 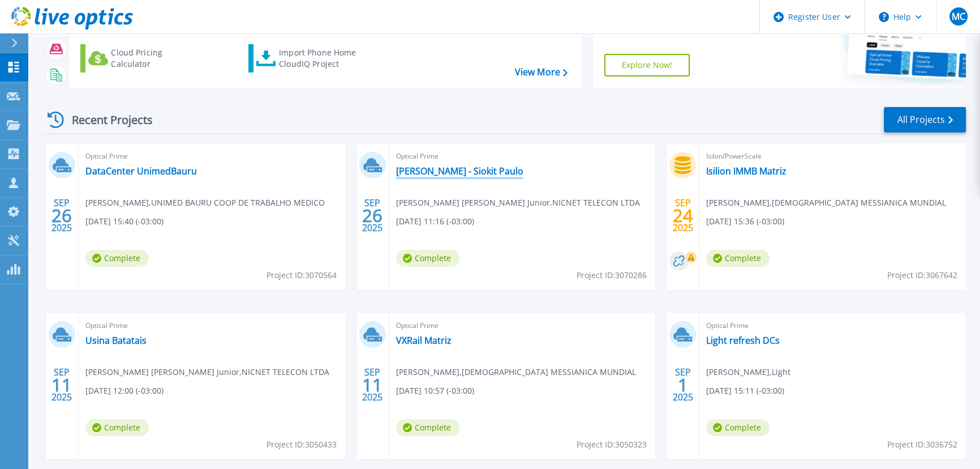 I want to click on a: Cloud Pricing Calculator, so click(x=143, y=59).